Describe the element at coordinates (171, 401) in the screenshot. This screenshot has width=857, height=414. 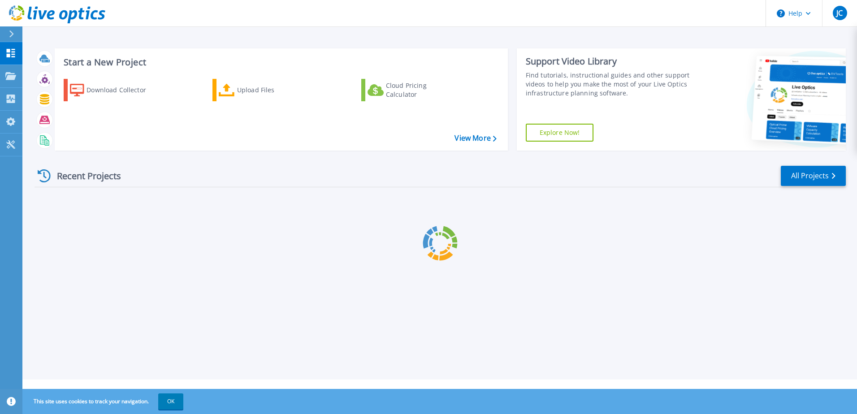
I see `button: OK` at that location.